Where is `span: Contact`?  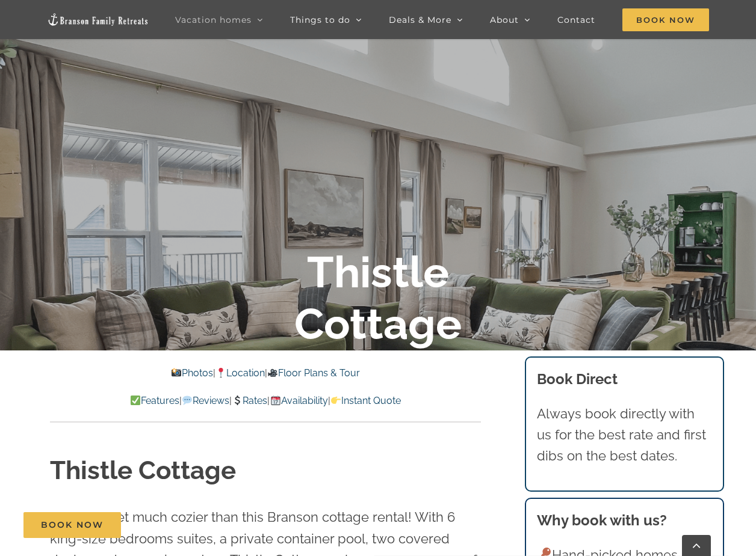
span: Contact is located at coordinates (576, 20).